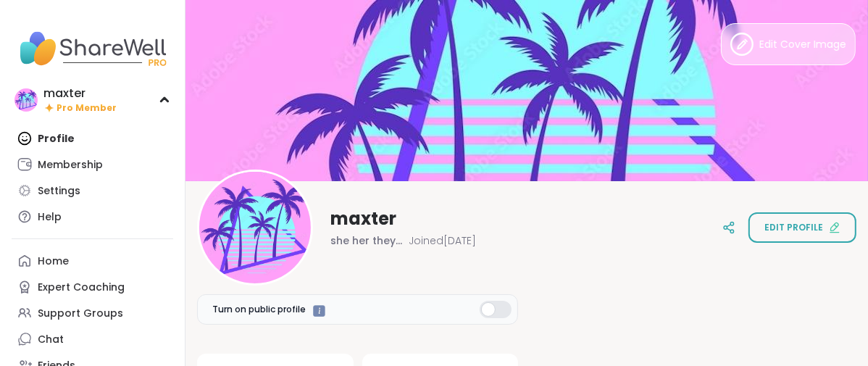 This screenshot has width=868, height=366. What do you see at coordinates (803, 44) in the screenshot?
I see `span: Edit Cover Image` at bounding box center [803, 44].